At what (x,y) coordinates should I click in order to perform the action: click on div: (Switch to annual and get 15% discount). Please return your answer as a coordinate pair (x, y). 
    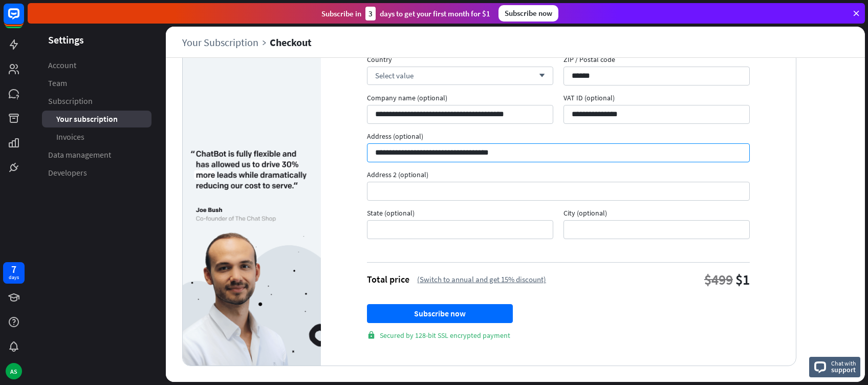
    Looking at the image, I should click on (482, 279).